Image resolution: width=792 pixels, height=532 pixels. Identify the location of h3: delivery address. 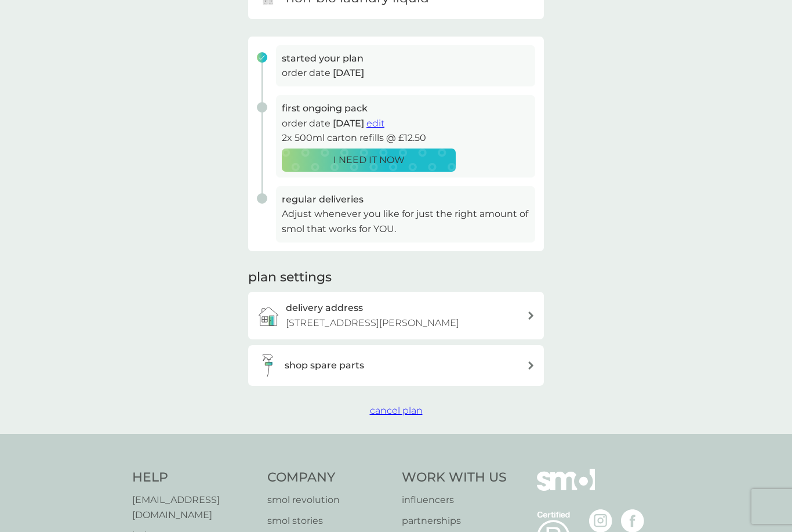
(325, 308).